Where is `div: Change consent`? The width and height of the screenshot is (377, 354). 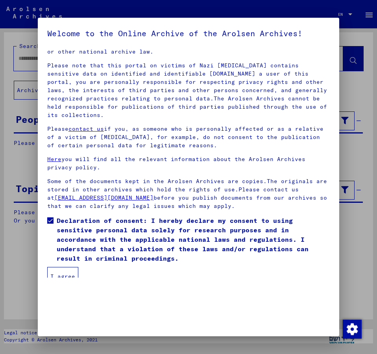 div: Change consent is located at coordinates (352, 329).